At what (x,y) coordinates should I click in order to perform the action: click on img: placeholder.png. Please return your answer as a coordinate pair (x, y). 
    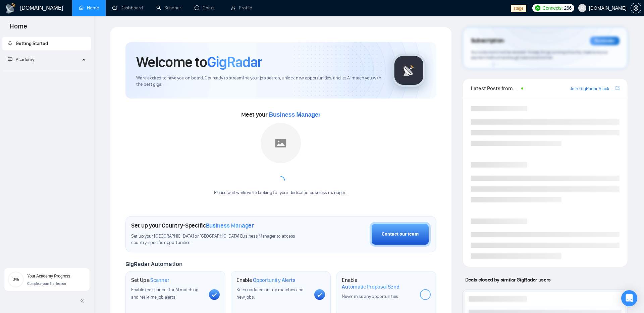
    Looking at the image, I should click on (281, 143).